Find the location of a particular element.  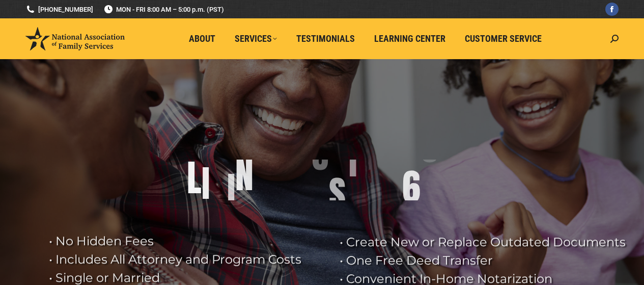

span: Customer Service is located at coordinates (503, 38).